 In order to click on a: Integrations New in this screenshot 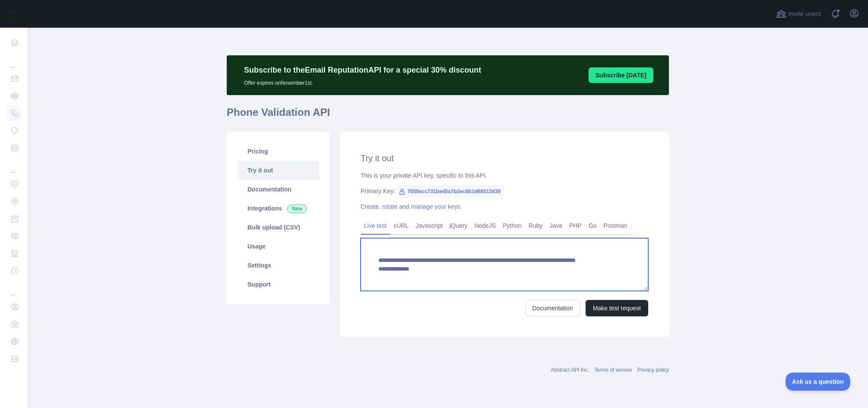, I will do `click(278, 208)`.